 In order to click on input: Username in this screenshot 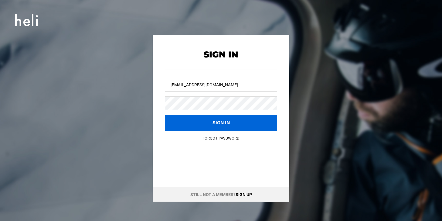, I will do `click(221, 84)`.